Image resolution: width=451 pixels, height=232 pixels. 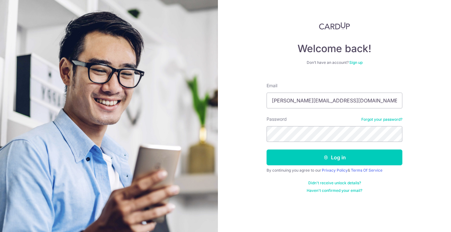 What do you see at coordinates (367, 170) in the screenshot?
I see `a: Terms Of Service` at bounding box center [367, 170].